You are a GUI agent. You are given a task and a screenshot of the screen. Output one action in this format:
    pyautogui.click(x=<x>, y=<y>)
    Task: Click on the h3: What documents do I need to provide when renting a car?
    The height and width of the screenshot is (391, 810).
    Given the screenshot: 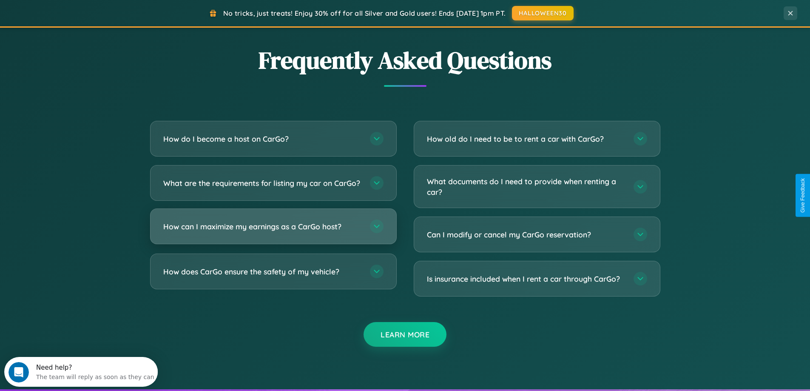 What is the action you would take?
    pyautogui.click(x=526, y=186)
    